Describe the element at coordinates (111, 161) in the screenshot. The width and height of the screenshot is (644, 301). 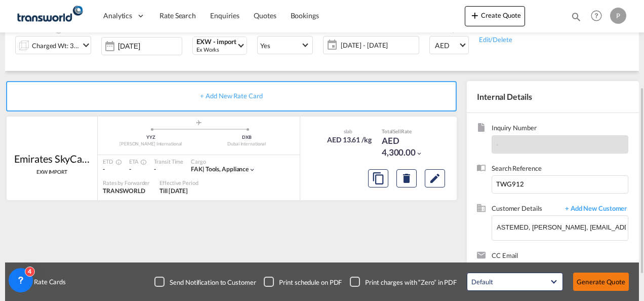
I see `div: ETD` at that location.